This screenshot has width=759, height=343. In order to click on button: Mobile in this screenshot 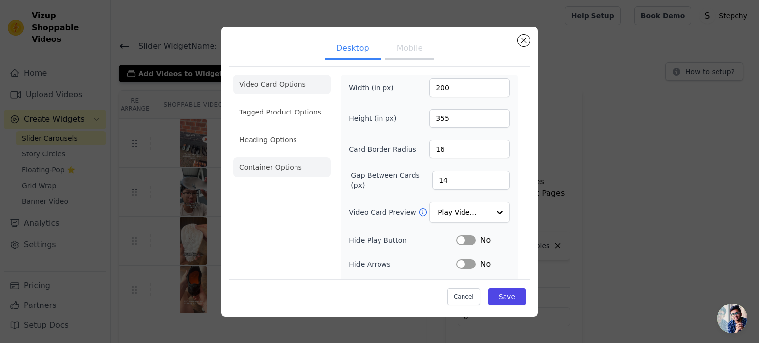, I will do `click(410, 49)`.